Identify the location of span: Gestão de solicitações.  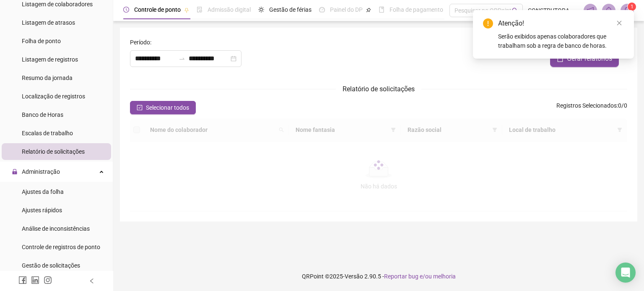
(51, 265).